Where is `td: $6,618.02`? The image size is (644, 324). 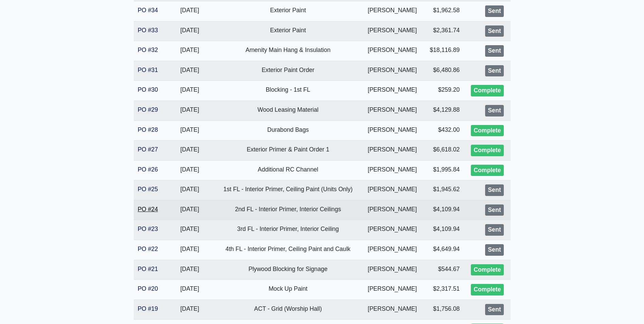 td: $6,618.02 is located at coordinates (443, 150).